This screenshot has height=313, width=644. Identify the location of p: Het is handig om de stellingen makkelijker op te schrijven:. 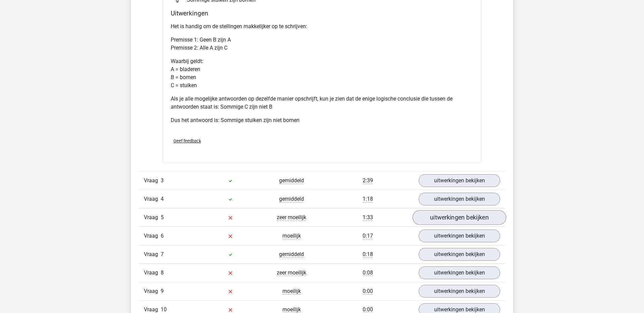
(322, 27).